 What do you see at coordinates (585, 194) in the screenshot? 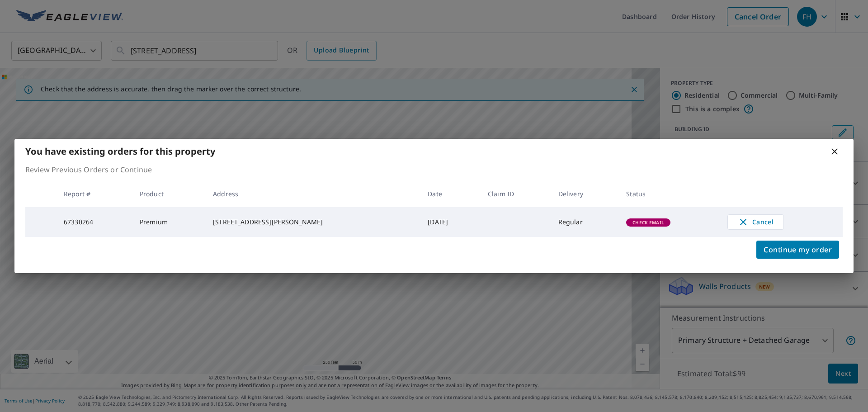
I see `th: Delivery` at bounding box center [585, 194].